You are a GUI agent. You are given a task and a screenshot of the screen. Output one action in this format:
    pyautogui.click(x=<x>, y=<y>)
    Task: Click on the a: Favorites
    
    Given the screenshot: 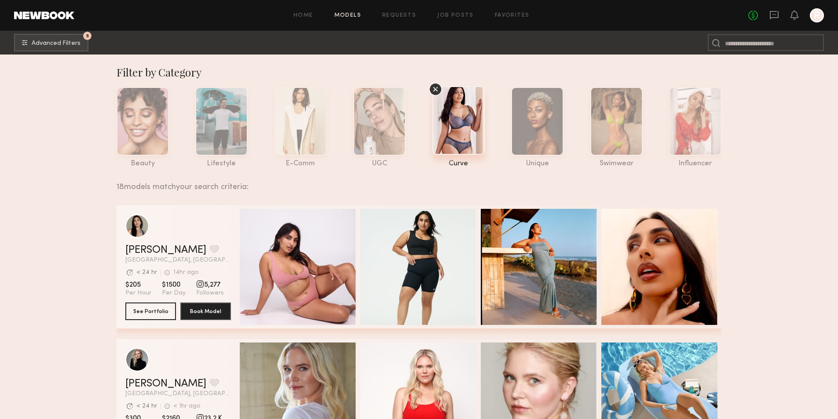 What is the action you would take?
    pyautogui.click(x=512, y=15)
    